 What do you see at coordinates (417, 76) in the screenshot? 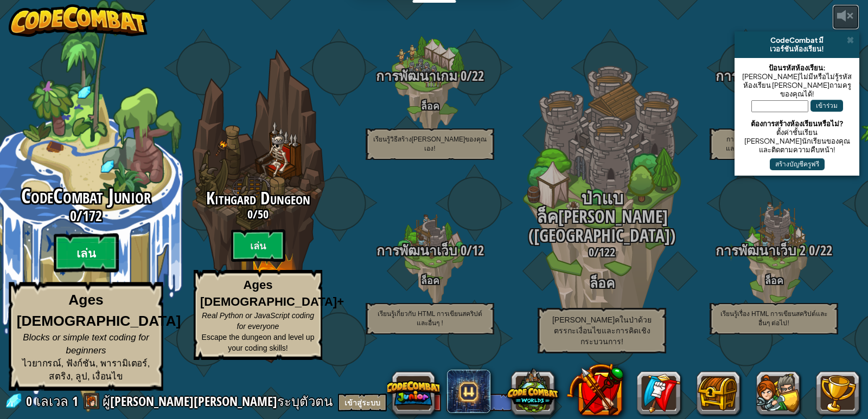
I see `span: การพัฒนาเกม` at bounding box center [417, 76].